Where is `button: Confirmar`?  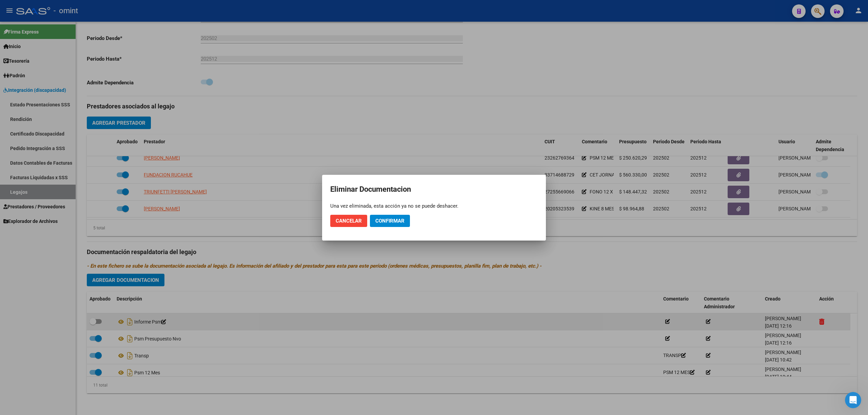 button: Confirmar is located at coordinates (390, 221).